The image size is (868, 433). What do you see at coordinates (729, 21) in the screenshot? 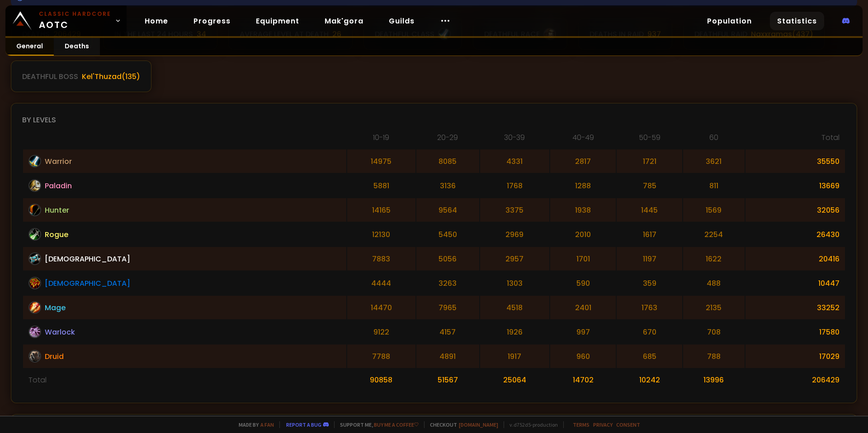
I see `a: Population` at bounding box center [729, 21].